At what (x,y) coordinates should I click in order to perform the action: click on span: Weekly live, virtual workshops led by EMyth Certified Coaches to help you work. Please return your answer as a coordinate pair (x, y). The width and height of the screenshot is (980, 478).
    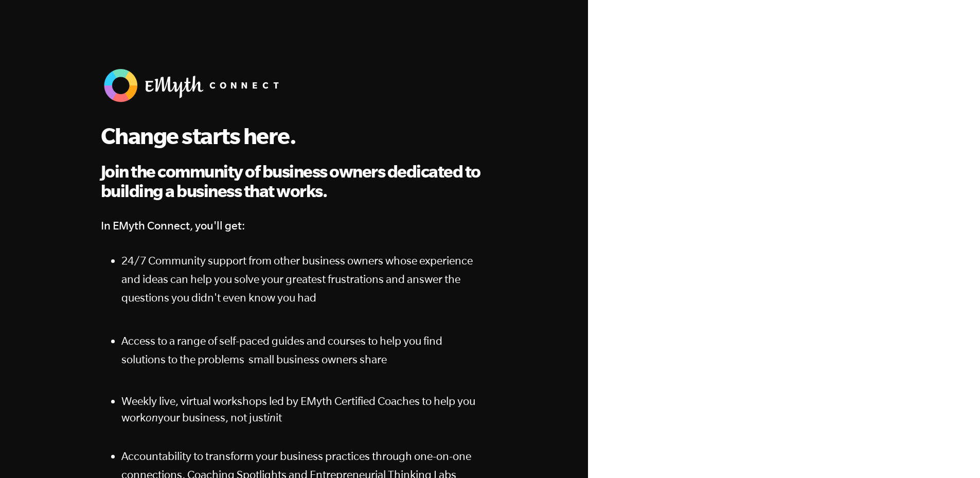
    Looking at the image, I should click on (298, 409).